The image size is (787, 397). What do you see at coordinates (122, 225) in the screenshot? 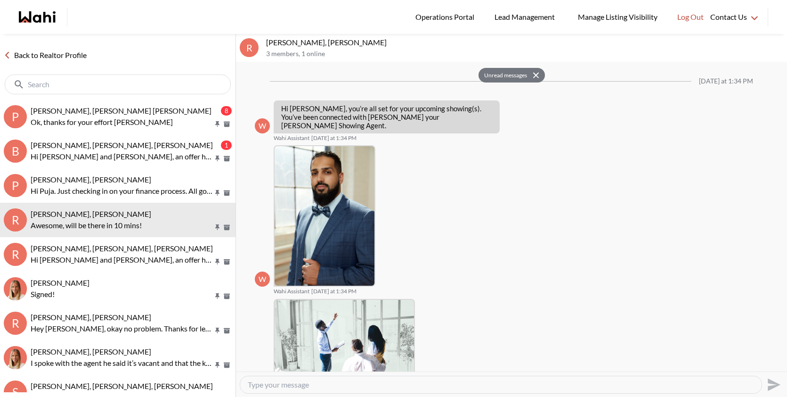
I see `p: Awesome, will be there in 10 mins!` at bounding box center [122, 225].